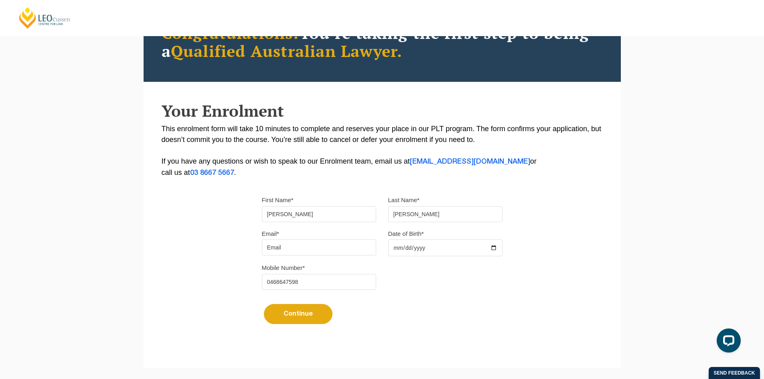 The height and width of the screenshot is (379, 764). What do you see at coordinates (382, 111) in the screenshot?
I see `h2: Your Enrolment` at bounding box center [382, 111].